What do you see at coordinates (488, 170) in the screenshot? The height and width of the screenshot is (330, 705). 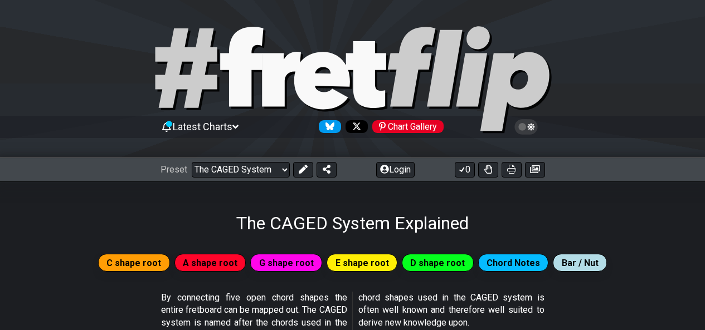 I see `button: Toggle Dexterity for all fretkits` at bounding box center [488, 170].